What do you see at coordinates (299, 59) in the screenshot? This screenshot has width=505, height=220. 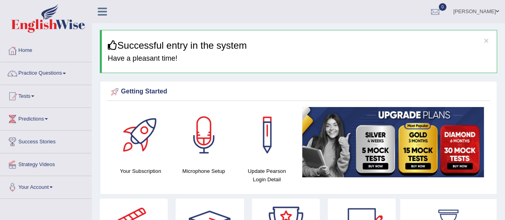 I see `h4: Have a pleasant time!` at bounding box center [299, 59].